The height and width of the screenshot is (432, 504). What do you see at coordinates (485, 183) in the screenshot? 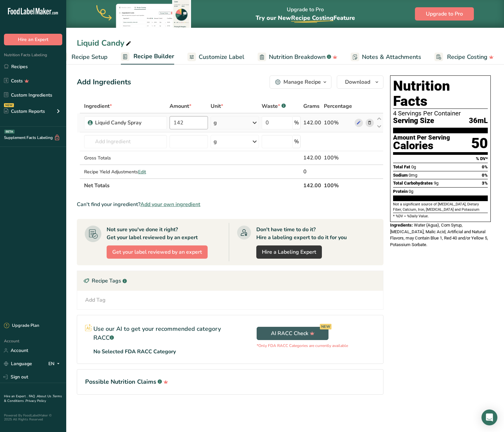
I see `span: 3%` at bounding box center [485, 183].